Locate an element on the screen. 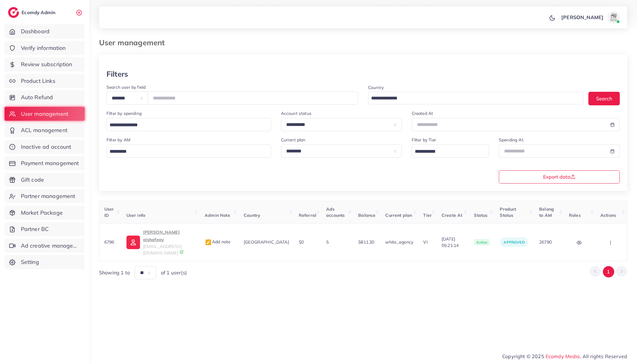  h3: User management is located at coordinates (134, 42).